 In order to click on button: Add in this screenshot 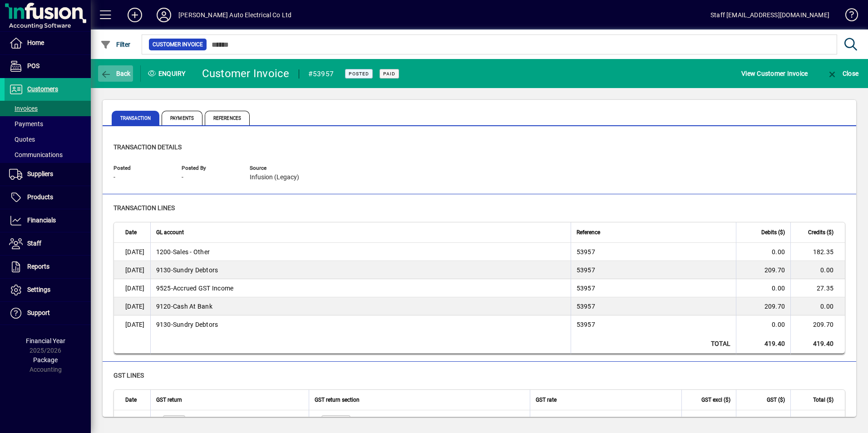, I will do `click(135, 15)`.